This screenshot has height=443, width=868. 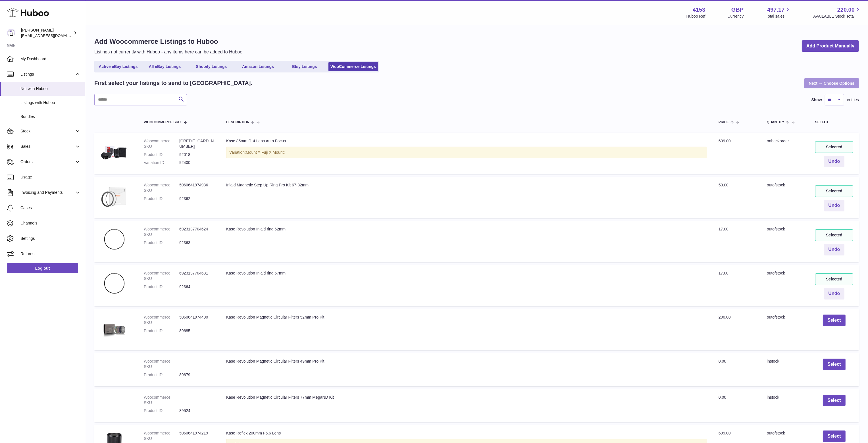 I want to click on dd: 5060641974219, so click(x=197, y=436).